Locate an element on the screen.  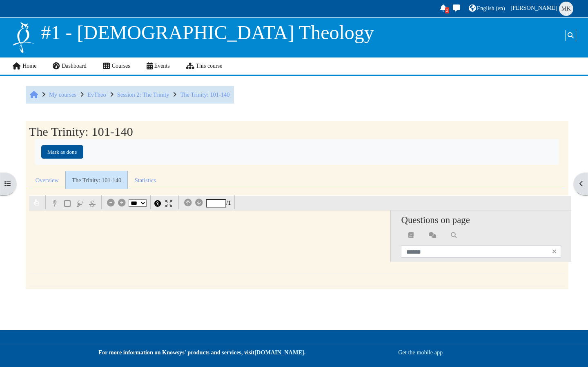
button: Cursor is located at coordinates (37, 202).